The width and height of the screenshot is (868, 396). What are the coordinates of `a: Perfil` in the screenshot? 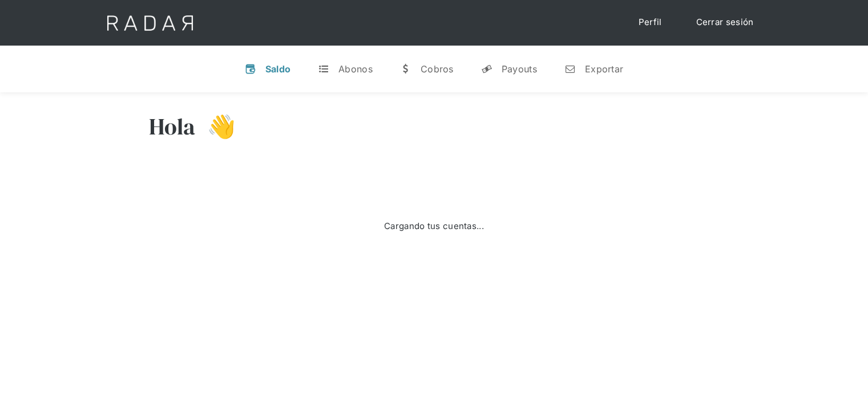 It's located at (650, 22).